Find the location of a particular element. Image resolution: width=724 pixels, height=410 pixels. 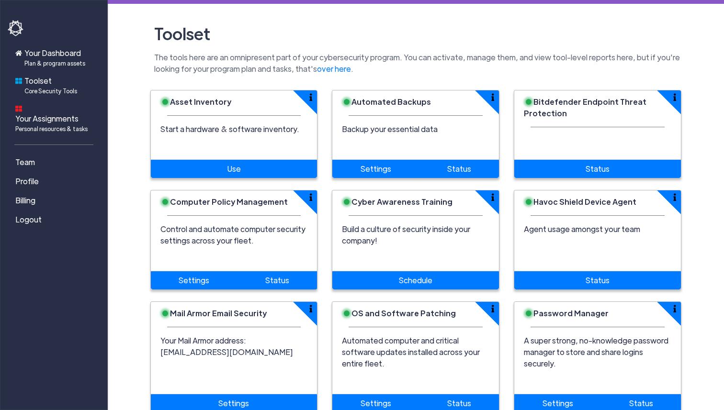

span: Plan & program assets is located at coordinates (55, 63).